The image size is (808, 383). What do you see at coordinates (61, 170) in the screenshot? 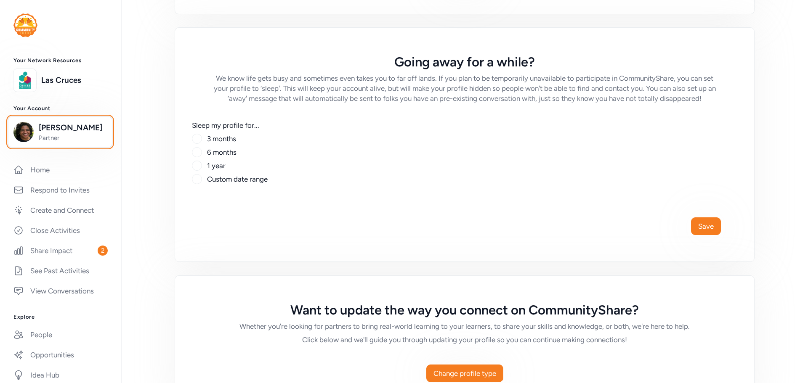
I see `a: Home` at bounding box center [61, 170].